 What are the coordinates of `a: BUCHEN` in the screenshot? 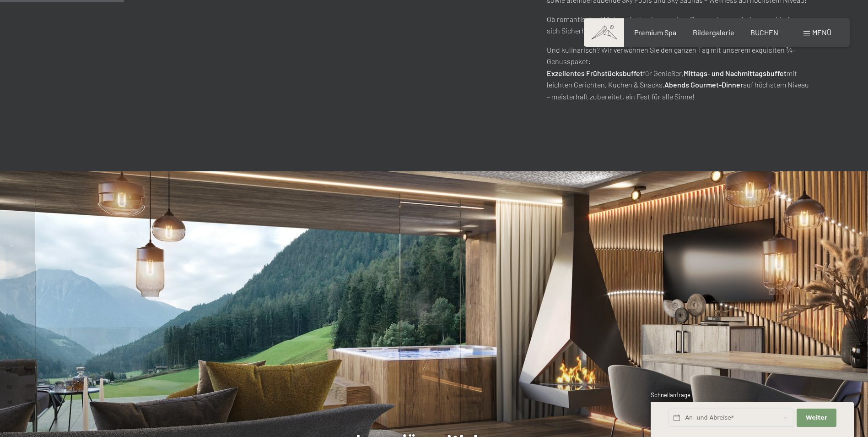 It's located at (764, 32).